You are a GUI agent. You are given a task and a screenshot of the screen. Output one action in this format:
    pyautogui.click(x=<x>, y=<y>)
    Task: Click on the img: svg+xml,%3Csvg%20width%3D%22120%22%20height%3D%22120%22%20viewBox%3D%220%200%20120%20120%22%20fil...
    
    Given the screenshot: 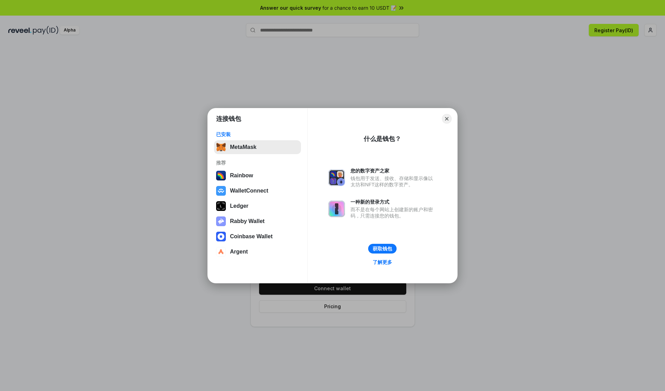 What is the action you would take?
    pyautogui.click(x=221, y=176)
    